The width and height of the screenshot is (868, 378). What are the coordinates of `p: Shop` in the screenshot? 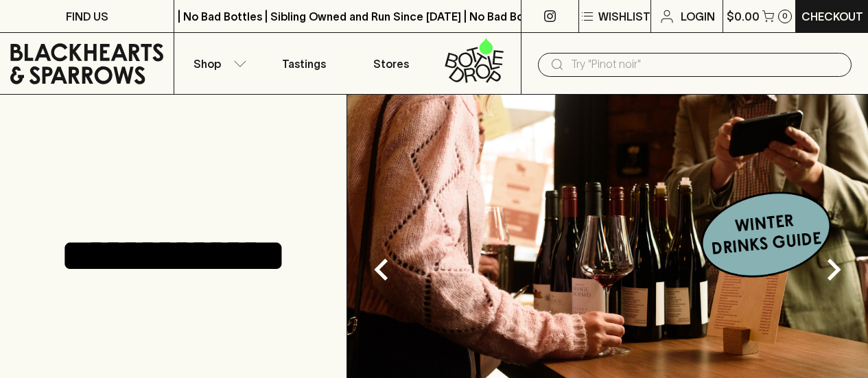 It's located at (207, 64).